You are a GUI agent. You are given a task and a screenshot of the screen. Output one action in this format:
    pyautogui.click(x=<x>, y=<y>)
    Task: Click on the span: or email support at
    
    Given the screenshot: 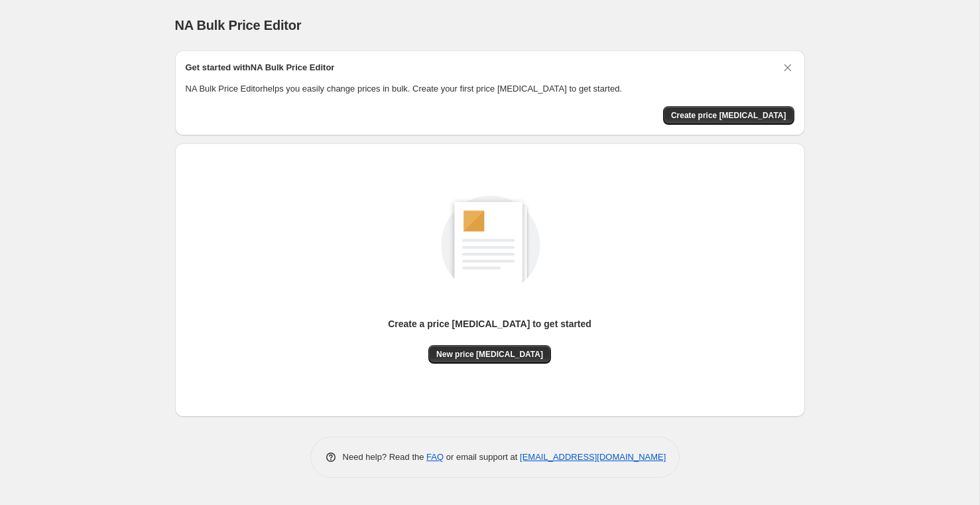 What is the action you would take?
    pyautogui.click(x=482, y=457)
    